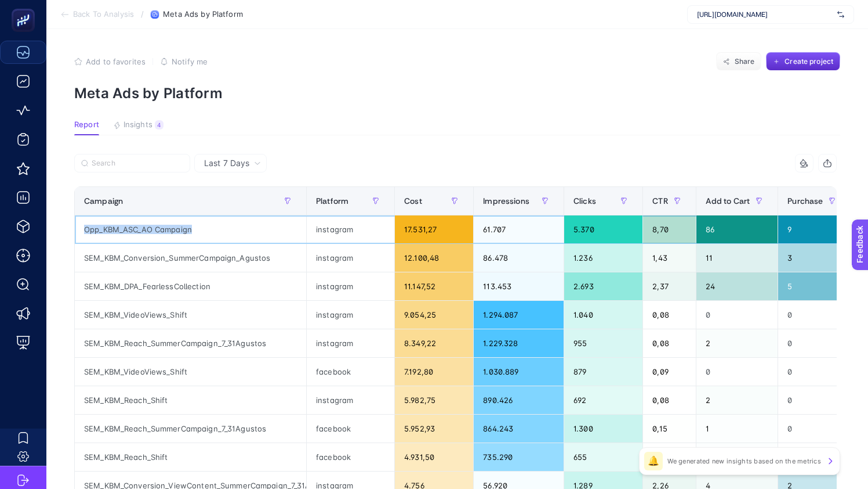  I want to click on span: Campaign, so click(103, 201).